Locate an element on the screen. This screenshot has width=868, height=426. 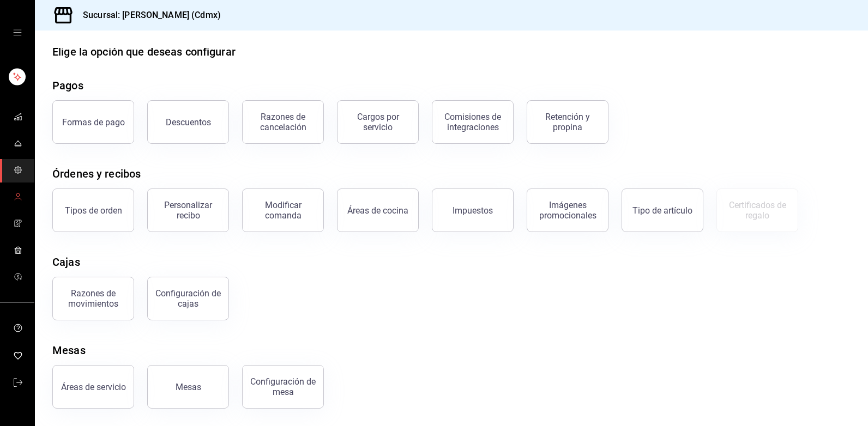
button: Áreas de servicio is located at coordinates (93, 386).